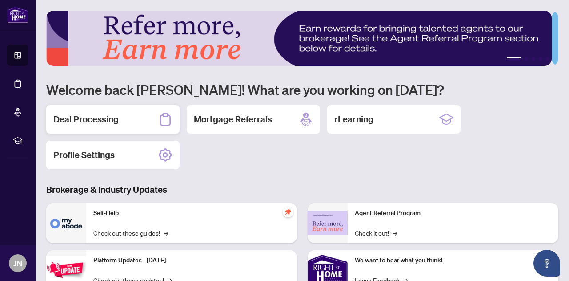 This screenshot has width=569, height=281. Describe the element at coordinates (453, 213) in the screenshot. I see `p: Agent Referral Program` at that location.